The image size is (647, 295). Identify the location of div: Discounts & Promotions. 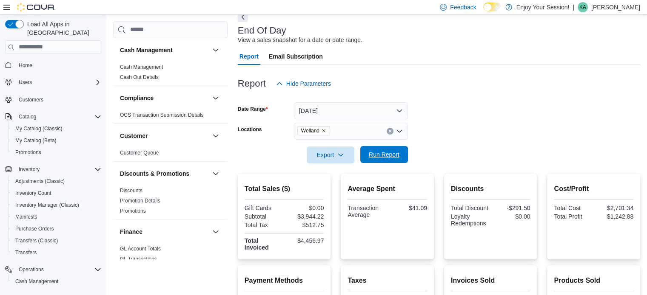
(170, 203).